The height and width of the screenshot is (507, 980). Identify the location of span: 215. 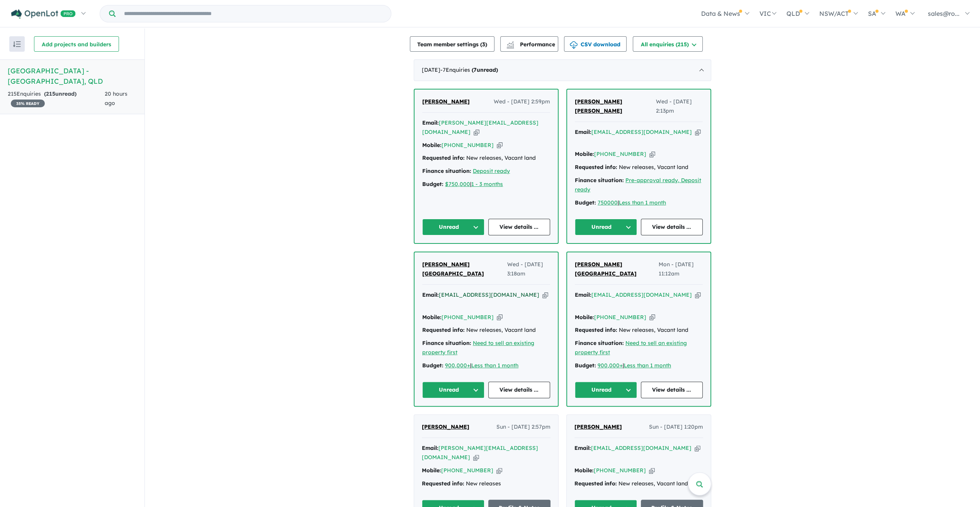
(51, 94).